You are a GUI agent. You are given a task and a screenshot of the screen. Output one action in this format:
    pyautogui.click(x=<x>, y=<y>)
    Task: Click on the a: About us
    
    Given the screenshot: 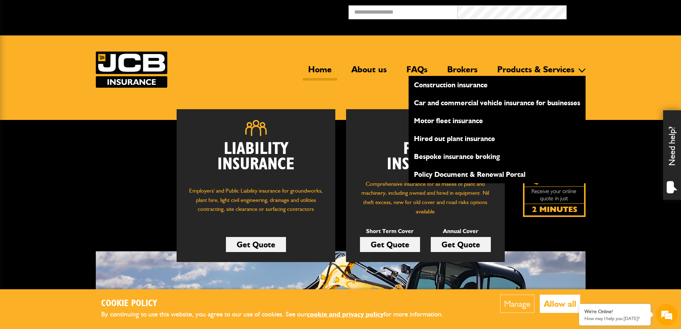 What is the action you would take?
    pyautogui.click(x=369, y=72)
    